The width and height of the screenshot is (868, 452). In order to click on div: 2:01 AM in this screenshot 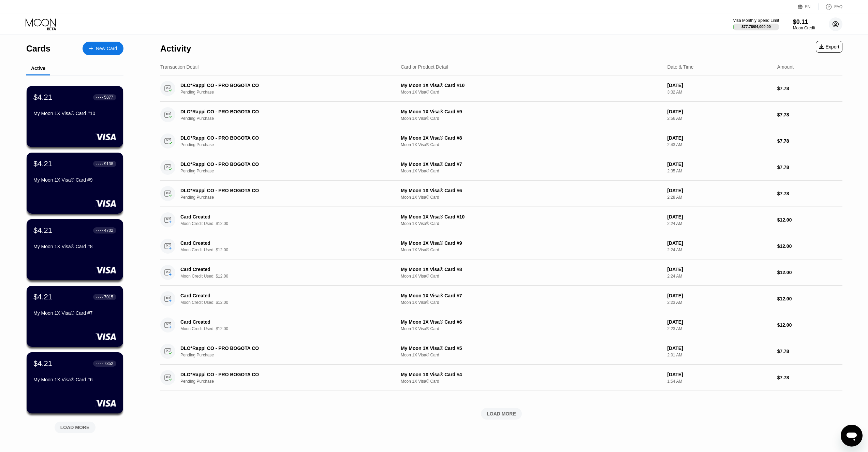, I will do `click(719, 355)`.